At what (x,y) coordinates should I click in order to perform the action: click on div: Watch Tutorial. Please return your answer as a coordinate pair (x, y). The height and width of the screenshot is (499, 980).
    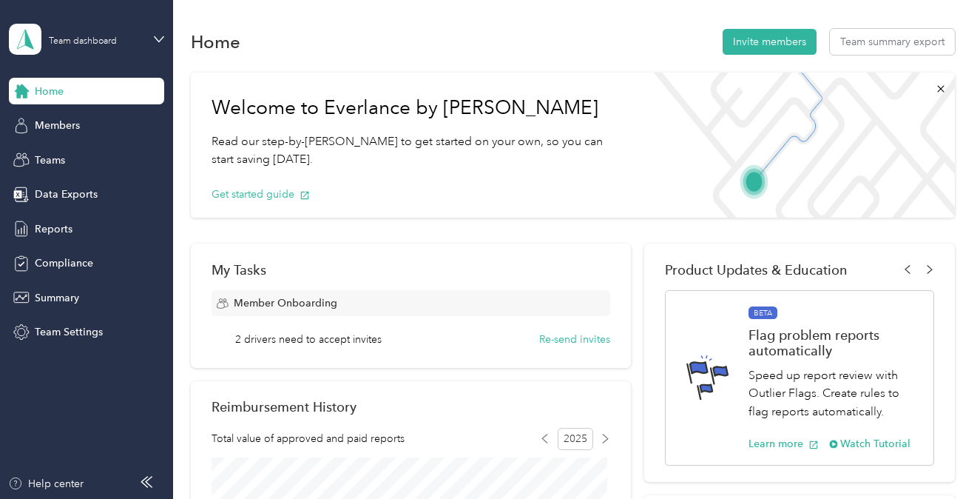
    Looking at the image, I should click on (870, 444).